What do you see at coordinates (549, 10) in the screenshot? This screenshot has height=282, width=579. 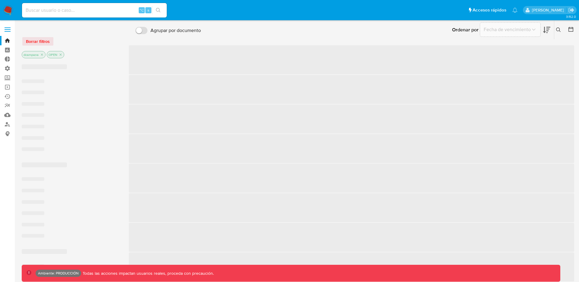 I see `p: david.campana@mercadolibre.com` at bounding box center [549, 10].